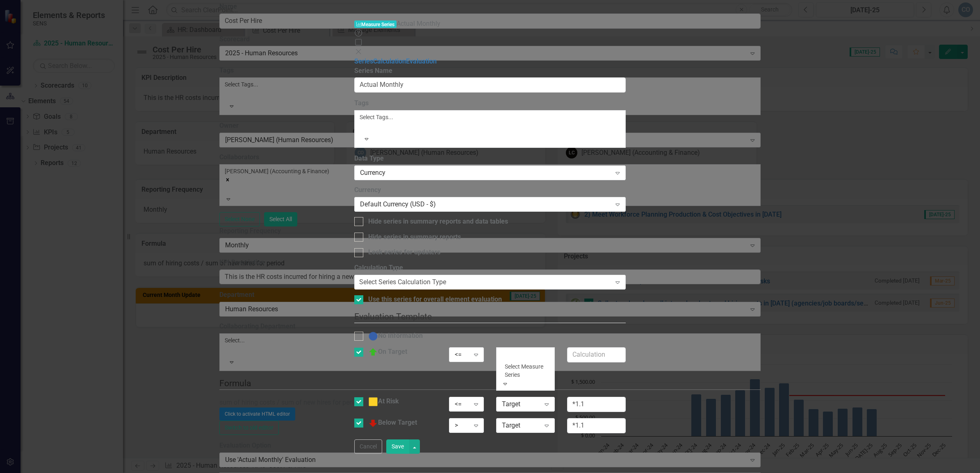  I want to click on img: On Target, so click(373, 353).